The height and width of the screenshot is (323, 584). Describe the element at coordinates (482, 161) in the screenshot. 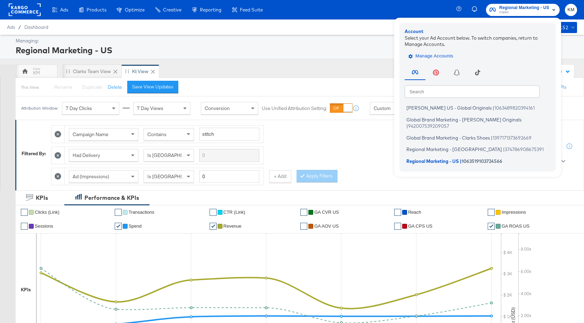

I see `span: 1063519103724566` at that location.